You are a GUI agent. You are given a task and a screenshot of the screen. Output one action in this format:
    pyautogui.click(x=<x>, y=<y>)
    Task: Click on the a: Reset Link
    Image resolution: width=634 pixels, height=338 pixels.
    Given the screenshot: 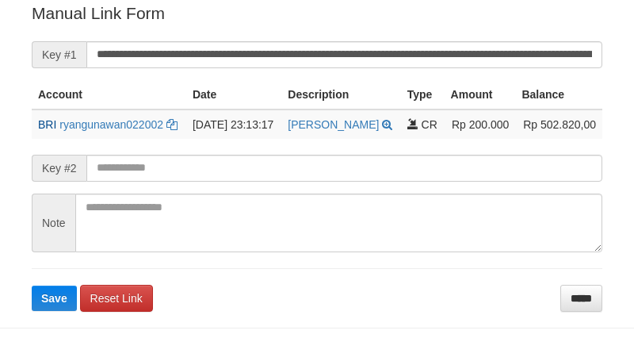 What is the action you would take?
    pyautogui.click(x=116, y=298)
    